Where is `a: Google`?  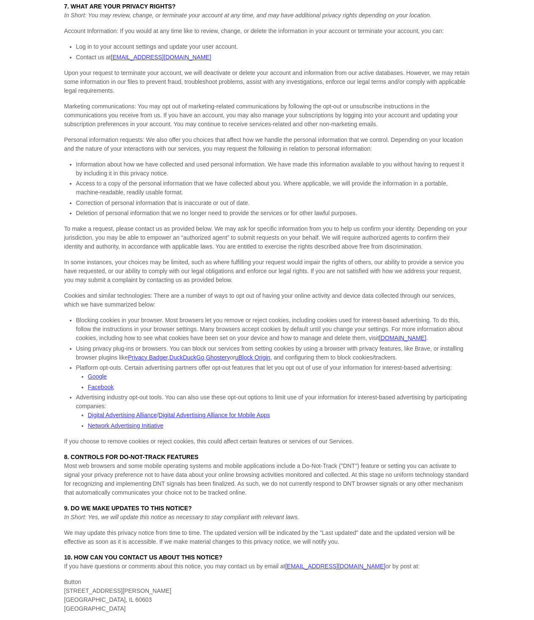
a: Google is located at coordinates (97, 376).